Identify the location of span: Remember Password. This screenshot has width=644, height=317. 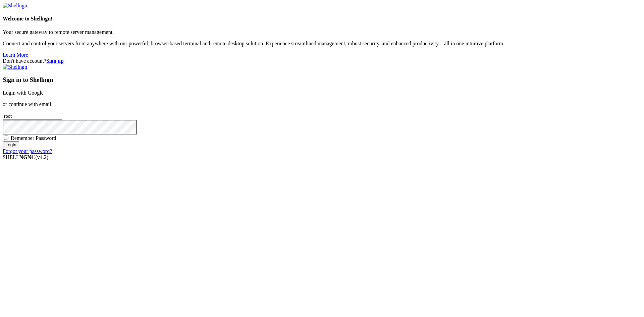
(34, 138).